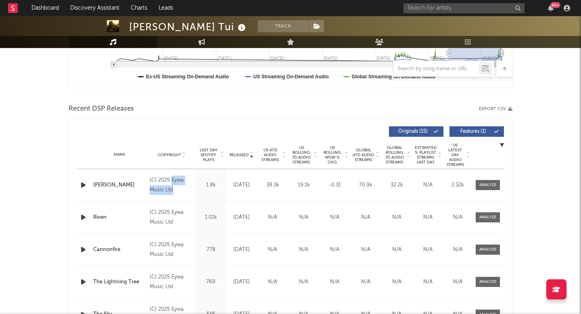  I want to click on div: 70.9k, so click(366, 185).